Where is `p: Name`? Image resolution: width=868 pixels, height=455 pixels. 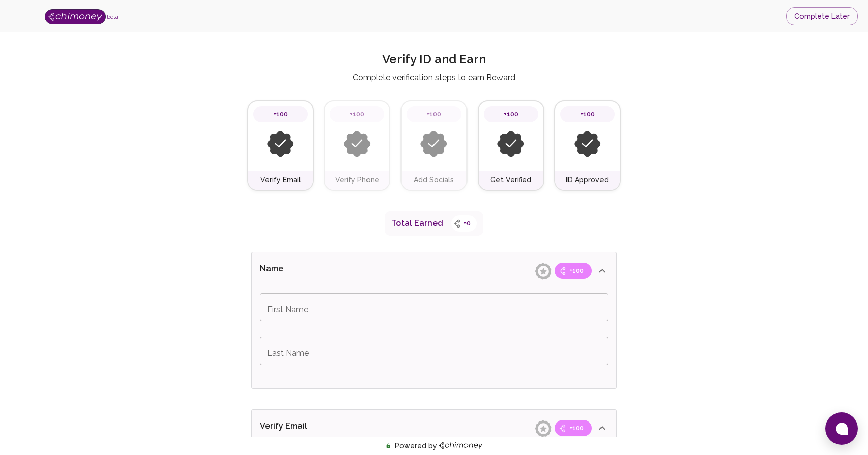 p: Name is located at coordinates (315, 271).